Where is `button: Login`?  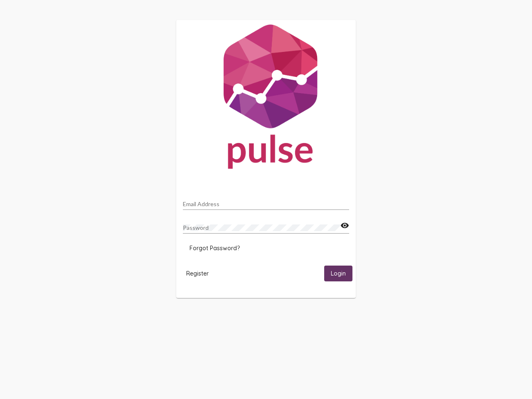 button: Login is located at coordinates (338, 273).